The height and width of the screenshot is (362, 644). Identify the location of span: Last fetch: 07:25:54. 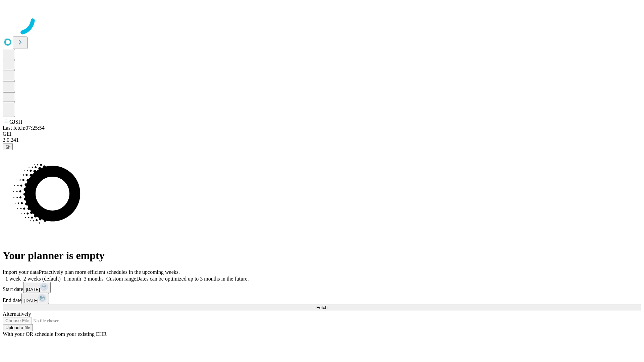
(24, 128).